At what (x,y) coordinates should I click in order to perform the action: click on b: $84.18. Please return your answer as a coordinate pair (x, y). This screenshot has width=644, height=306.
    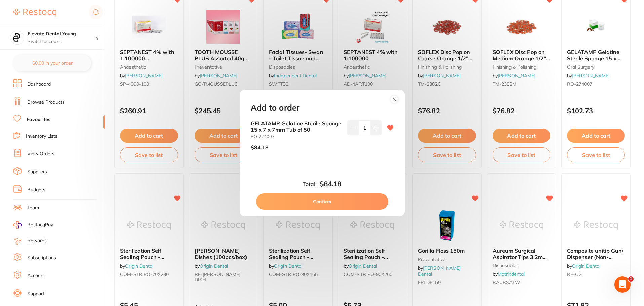
    Looking at the image, I should click on (330, 184).